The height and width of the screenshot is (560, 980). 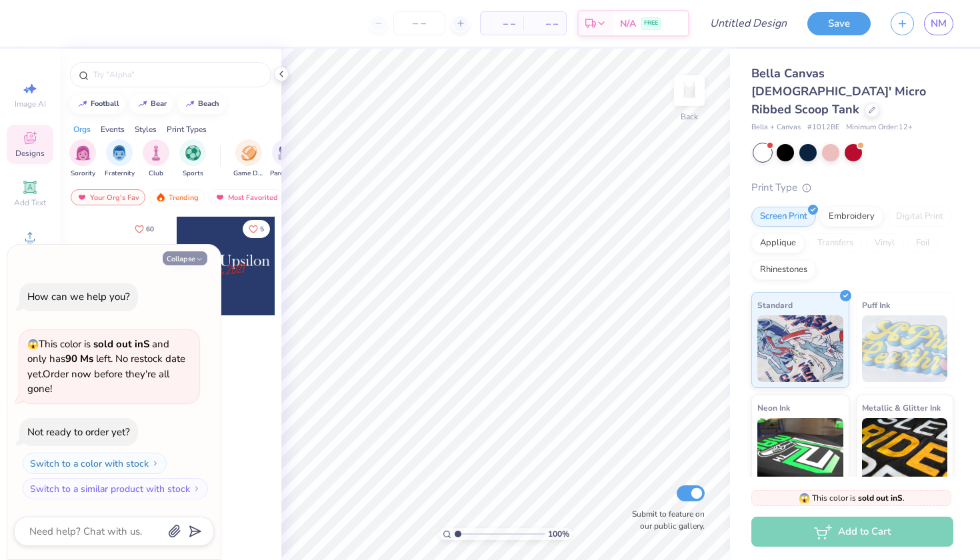 What do you see at coordinates (186, 130) in the screenshot?
I see `div: Print Types` at bounding box center [186, 130].